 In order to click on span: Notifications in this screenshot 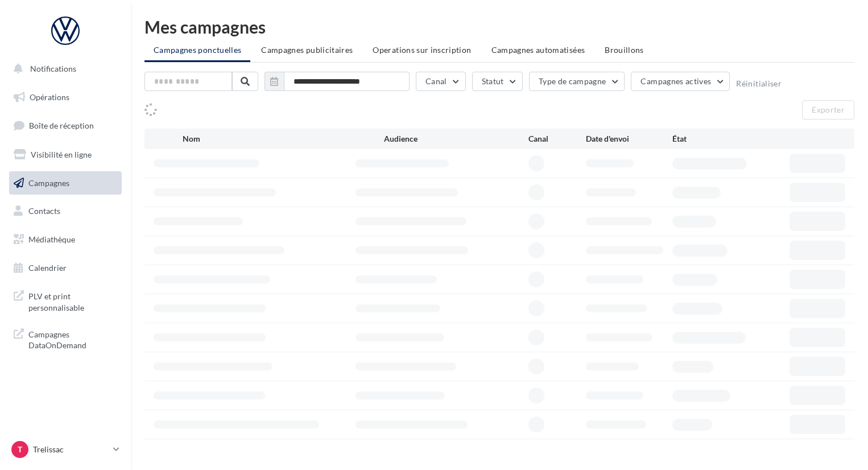, I will do `click(53, 68)`.